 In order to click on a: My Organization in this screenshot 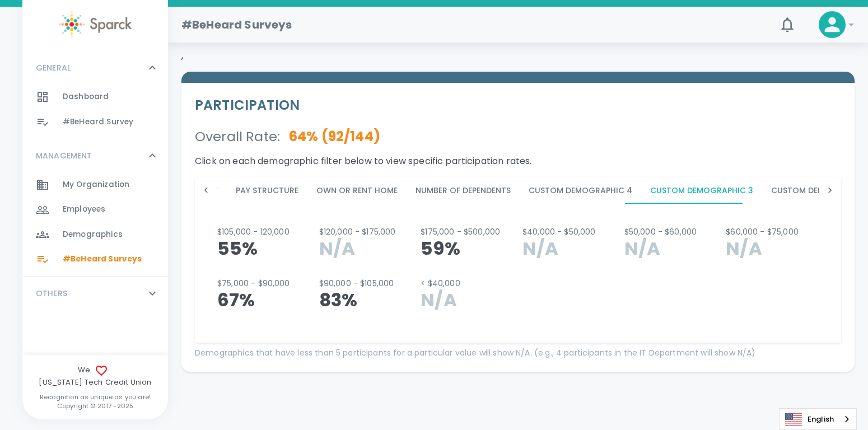, I will do `click(95, 185)`.